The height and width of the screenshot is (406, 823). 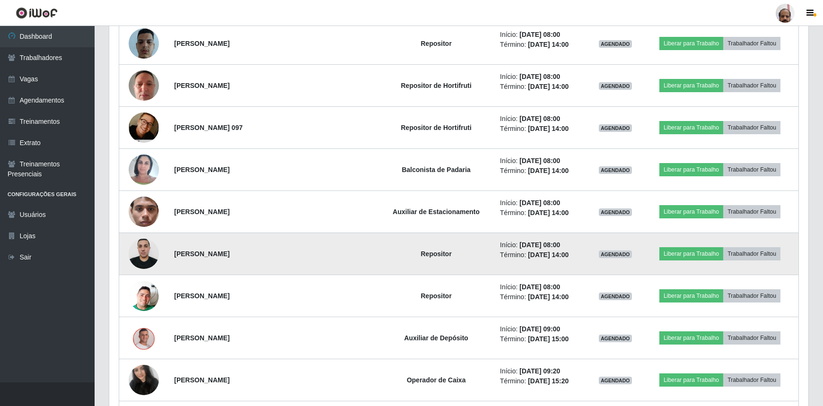 What do you see at coordinates (144, 254) in the screenshot?
I see `img: 1730211202642.jpeg` at bounding box center [144, 254].